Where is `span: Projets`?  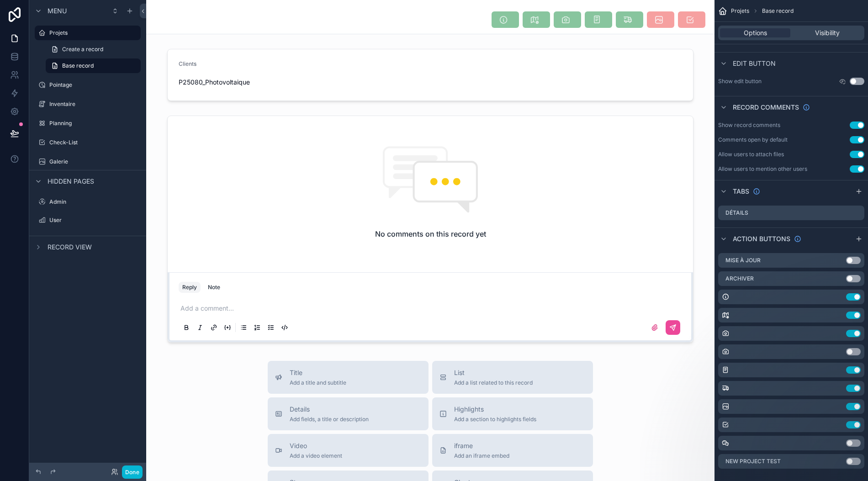
span: Projets is located at coordinates (740, 11).